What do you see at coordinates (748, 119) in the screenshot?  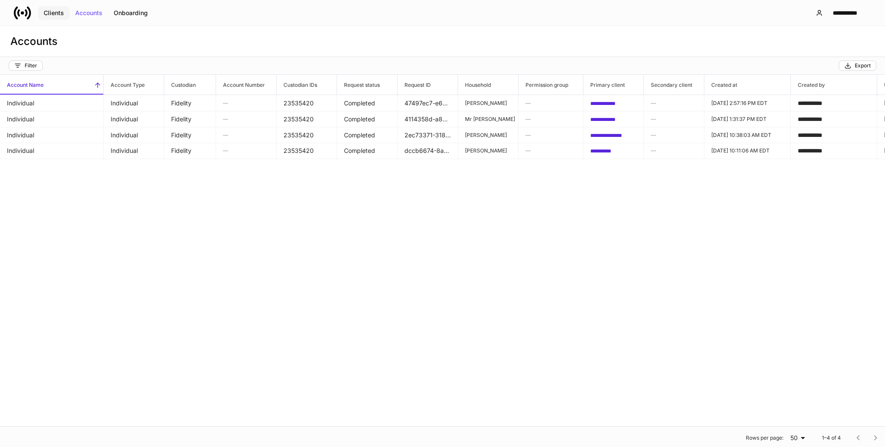 I see `td: 2025-05-02T17:31:37.884Z` at bounding box center [748, 119].